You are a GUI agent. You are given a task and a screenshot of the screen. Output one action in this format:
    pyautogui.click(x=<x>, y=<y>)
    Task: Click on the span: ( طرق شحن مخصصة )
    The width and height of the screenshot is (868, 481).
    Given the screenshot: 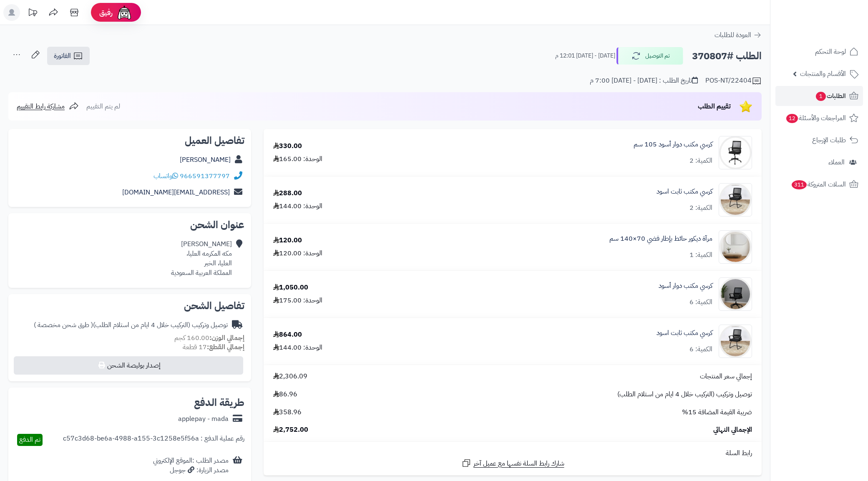 What is the action you would take?
    pyautogui.click(x=64, y=325)
    